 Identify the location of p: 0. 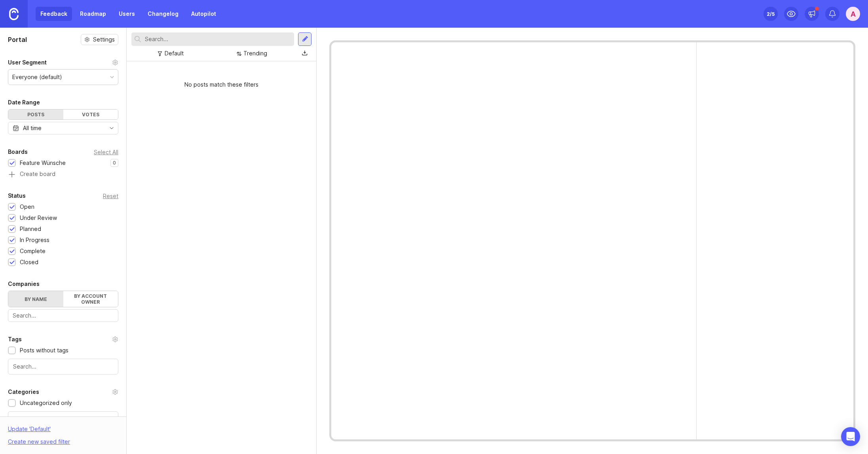
(114, 163).